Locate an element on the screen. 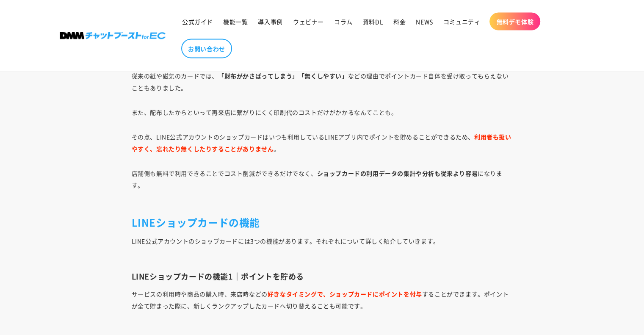 Image resolution: width=644 pixels, height=335 pixels. a: 公式ガイド is located at coordinates (197, 22).